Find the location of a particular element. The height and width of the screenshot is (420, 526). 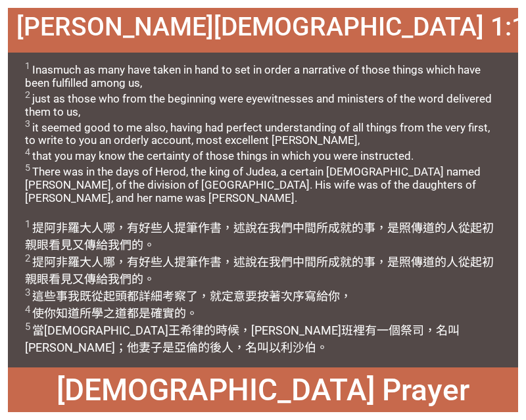

span: 提阿非羅 is located at coordinates (263, 287).